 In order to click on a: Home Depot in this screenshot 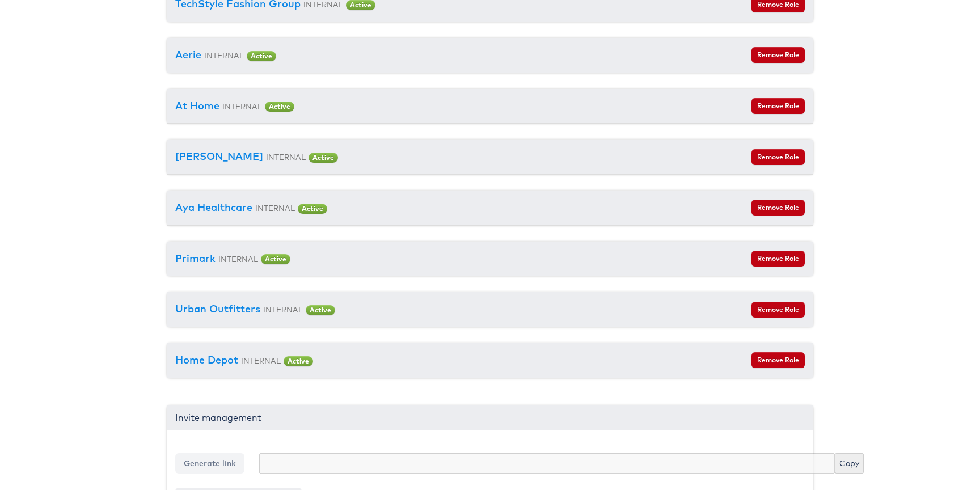, I will do `click(206, 360)`.